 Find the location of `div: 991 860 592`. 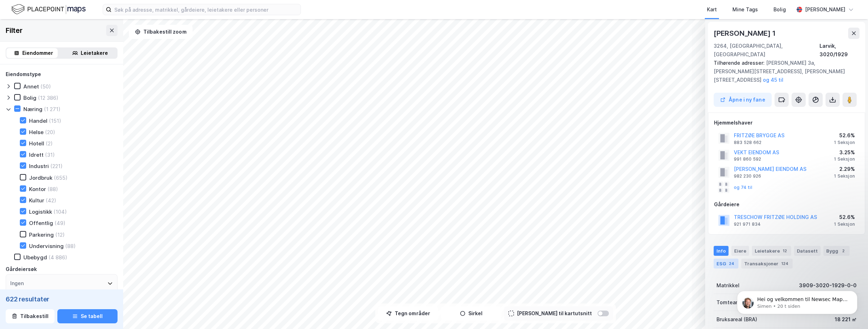

div: 991 860 592 is located at coordinates (747, 159).